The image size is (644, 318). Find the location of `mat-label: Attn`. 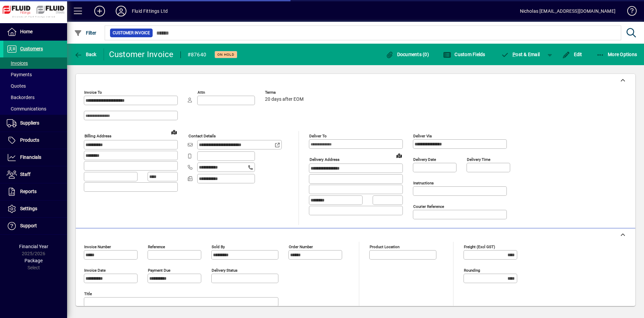

mat-label: Attn is located at coordinates (202, 92).